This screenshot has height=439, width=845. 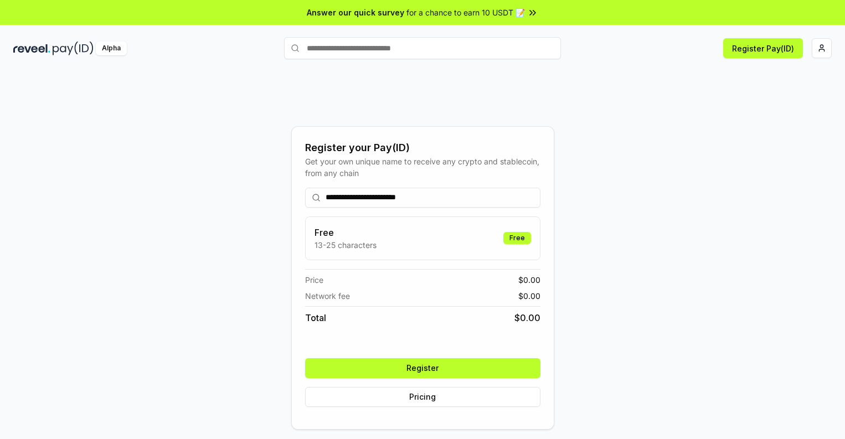 What do you see at coordinates (763, 48) in the screenshot?
I see `button: Register Pay(ID)` at bounding box center [763, 48].